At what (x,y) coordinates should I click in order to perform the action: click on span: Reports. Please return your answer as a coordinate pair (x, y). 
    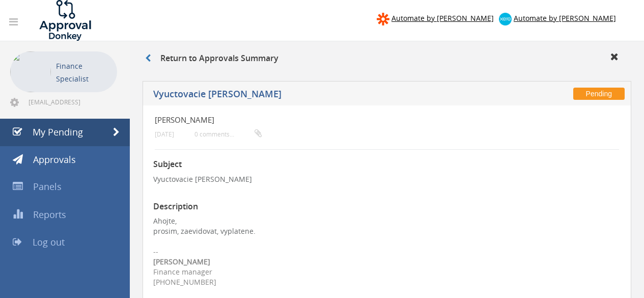
    Looking at the image, I should click on (49, 214).